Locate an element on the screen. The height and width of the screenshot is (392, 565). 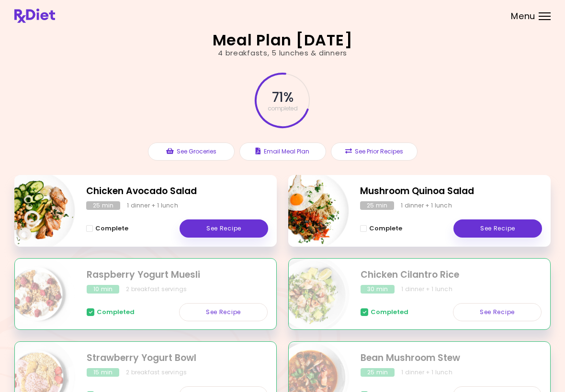
span: completed is located at coordinates (282, 109).